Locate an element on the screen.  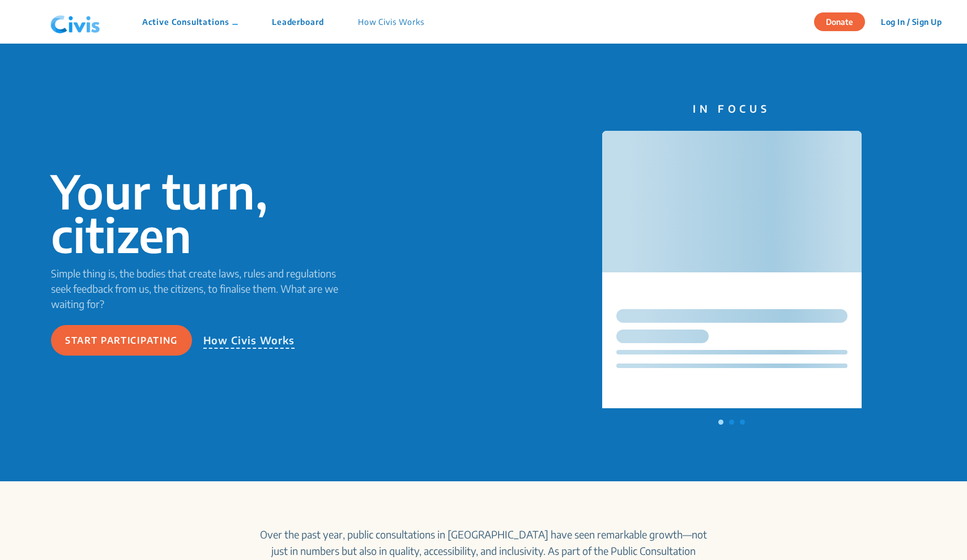
button: Donate is located at coordinates (839, 22).